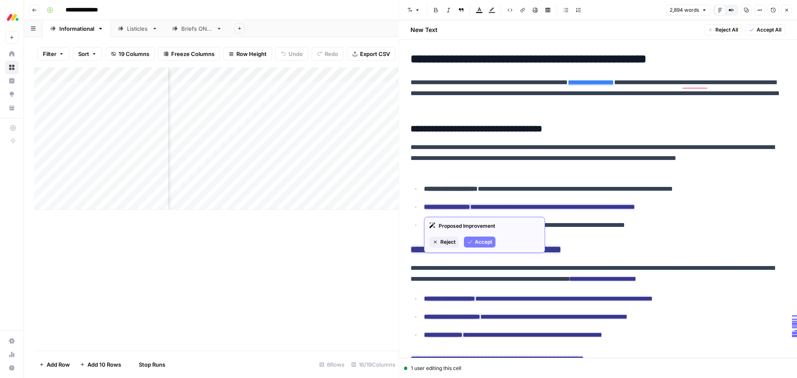 The width and height of the screenshot is (797, 378). I want to click on button: Help + Support, so click(12, 368).